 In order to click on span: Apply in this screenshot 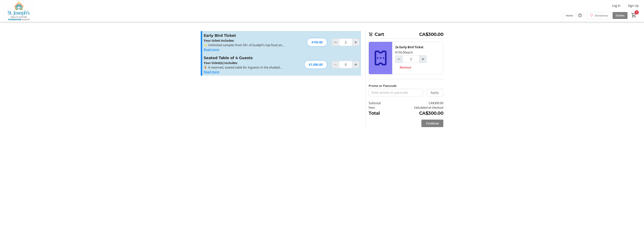, I will do `click(435, 92)`.